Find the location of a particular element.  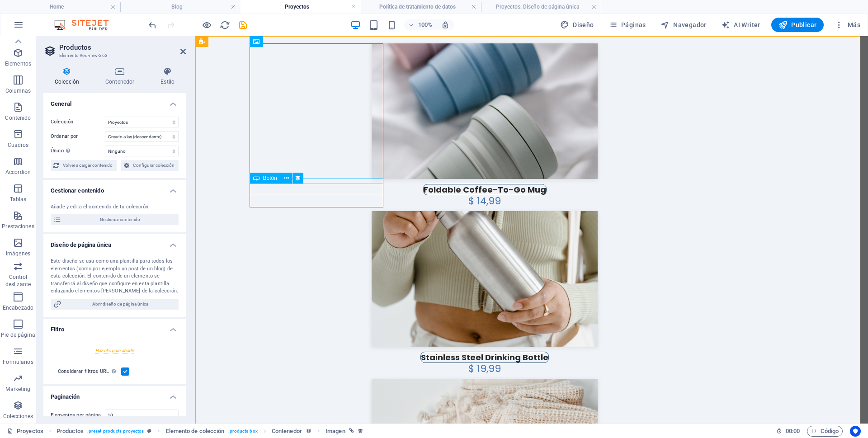

span: . products-box is located at coordinates (243, 431).